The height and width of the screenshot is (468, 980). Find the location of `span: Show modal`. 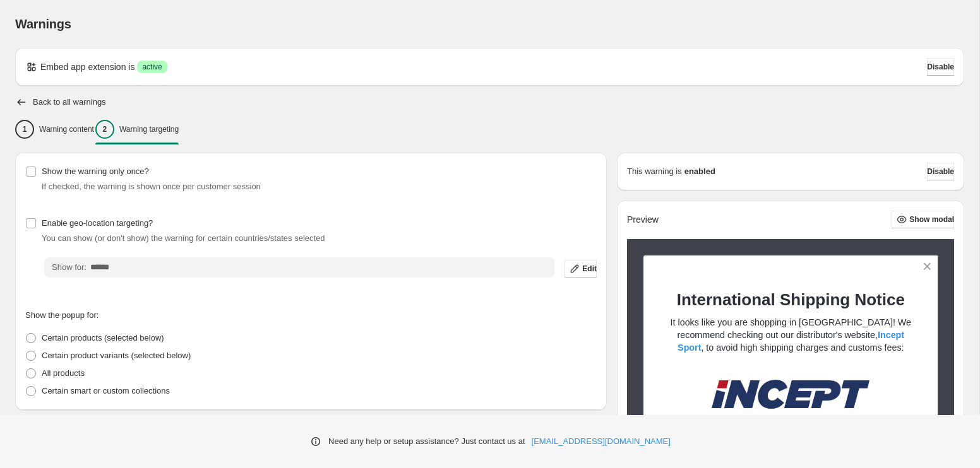

span: Show modal is located at coordinates (931, 220).